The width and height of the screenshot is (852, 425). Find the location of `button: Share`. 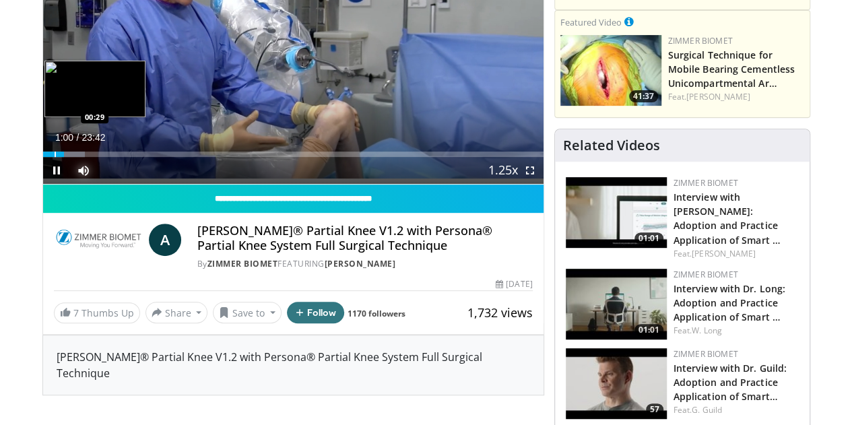

button: Share is located at coordinates (176, 312).